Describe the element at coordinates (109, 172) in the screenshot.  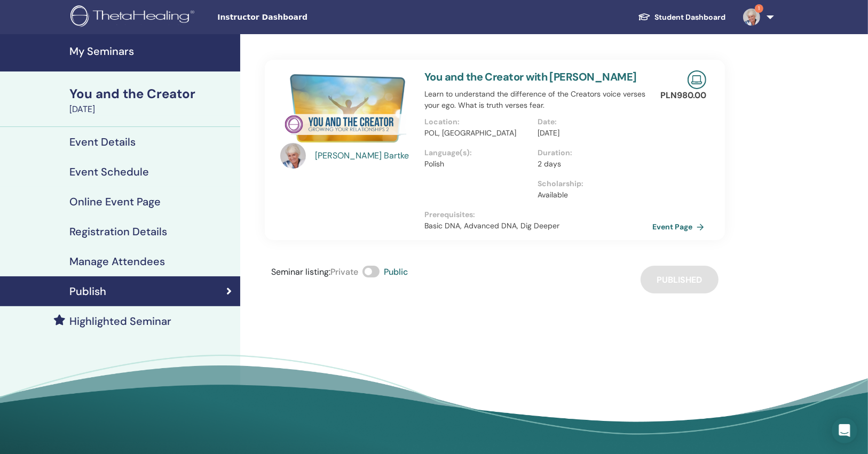
I see `h4: Event Schedule` at that location.